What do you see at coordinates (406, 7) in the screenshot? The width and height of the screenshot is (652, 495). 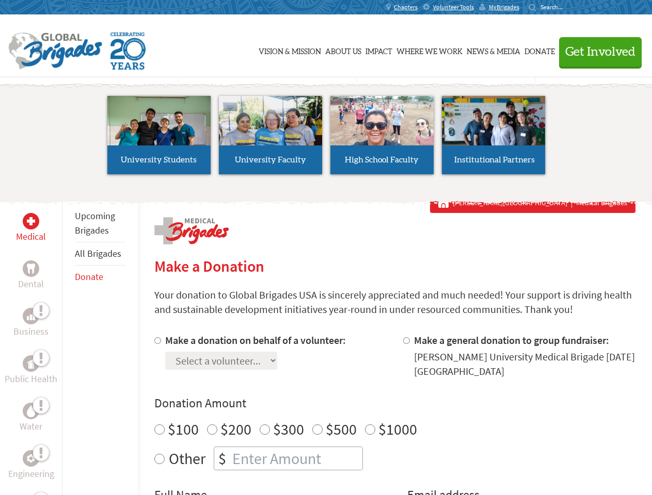 I see `span: Chapters` at bounding box center [406, 7].